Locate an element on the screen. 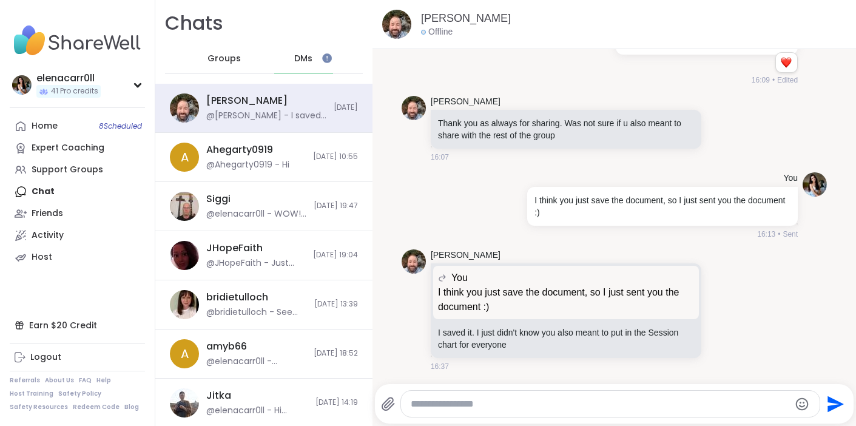 The width and height of the screenshot is (856, 426). div: @Ahegarty0919 - Hi is located at coordinates (248, 165).